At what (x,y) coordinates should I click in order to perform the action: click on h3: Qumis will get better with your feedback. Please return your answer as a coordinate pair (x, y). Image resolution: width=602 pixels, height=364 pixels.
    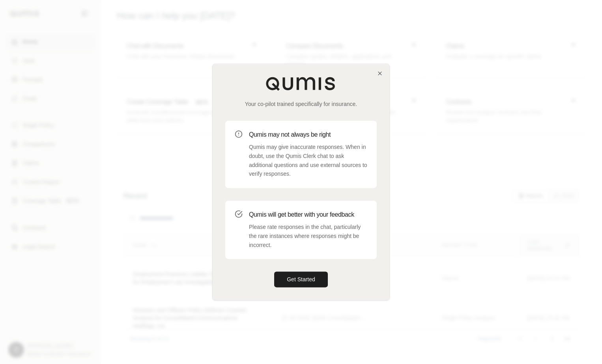
    Looking at the image, I should click on (308, 215).